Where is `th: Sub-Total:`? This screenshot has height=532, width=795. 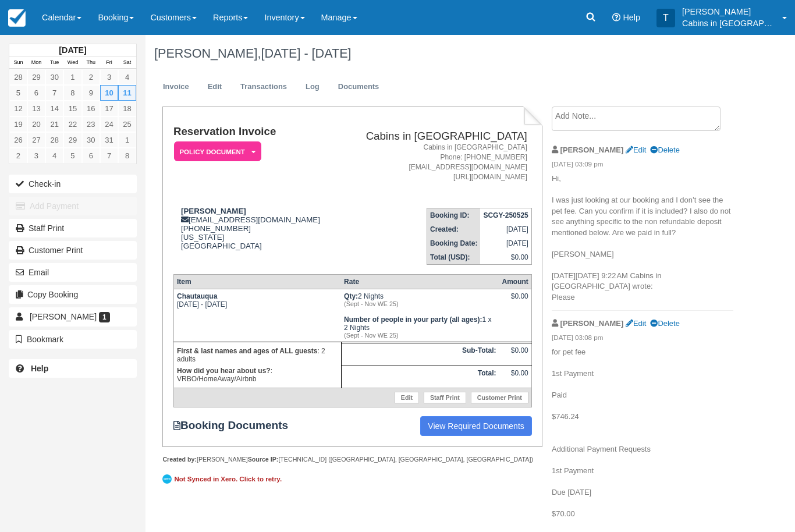
th: Sub-Total: is located at coordinates (420, 354).